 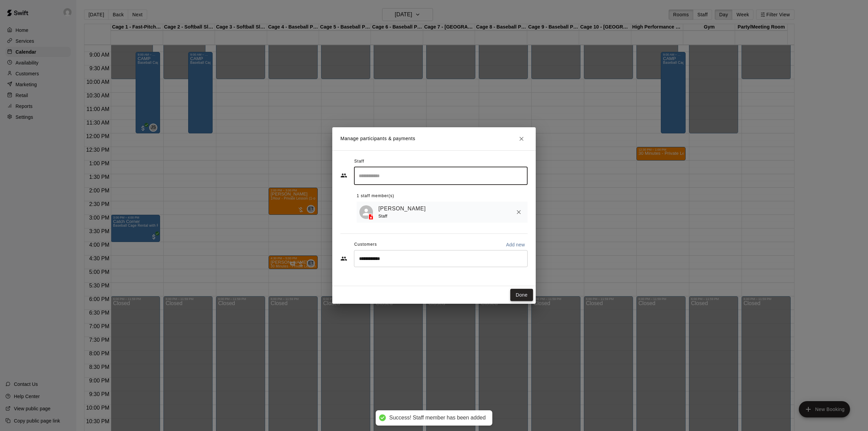 What do you see at coordinates (441, 175) in the screenshot?
I see `div: Search staff` at bounding box center [441, 175].